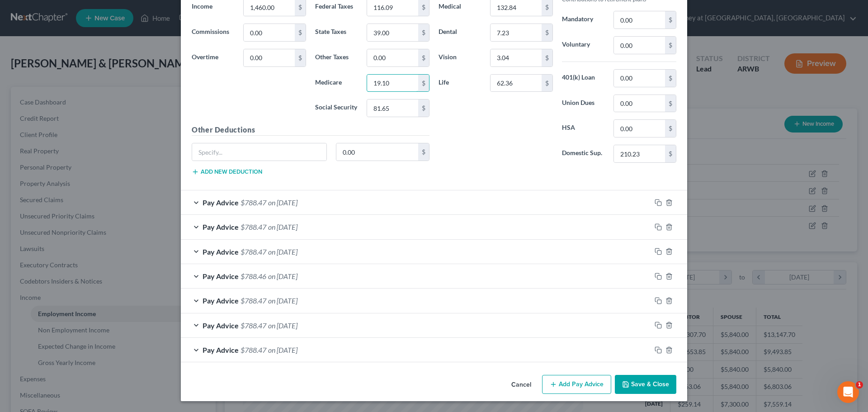  I want to click on label: Voluntary, so click(583, 45).